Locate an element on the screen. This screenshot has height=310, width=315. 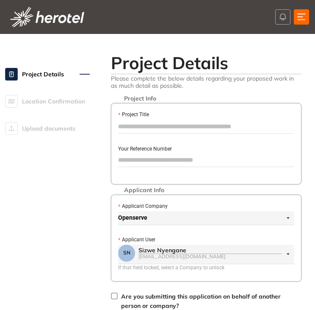
label: Applicant Company is located at coordinates (143, 206).